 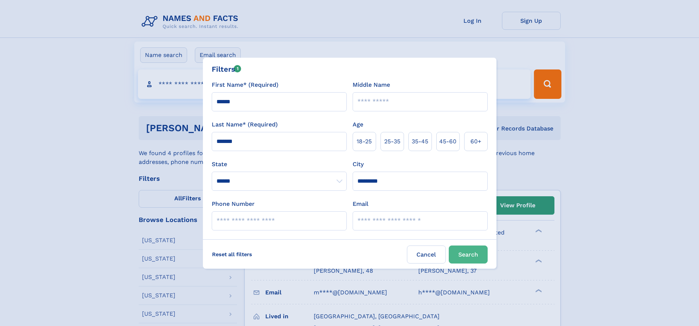 What do you see at coordinates (371, 85) in the screenshot?
I see `label: Middle Name` at bounding box center [371, 85].